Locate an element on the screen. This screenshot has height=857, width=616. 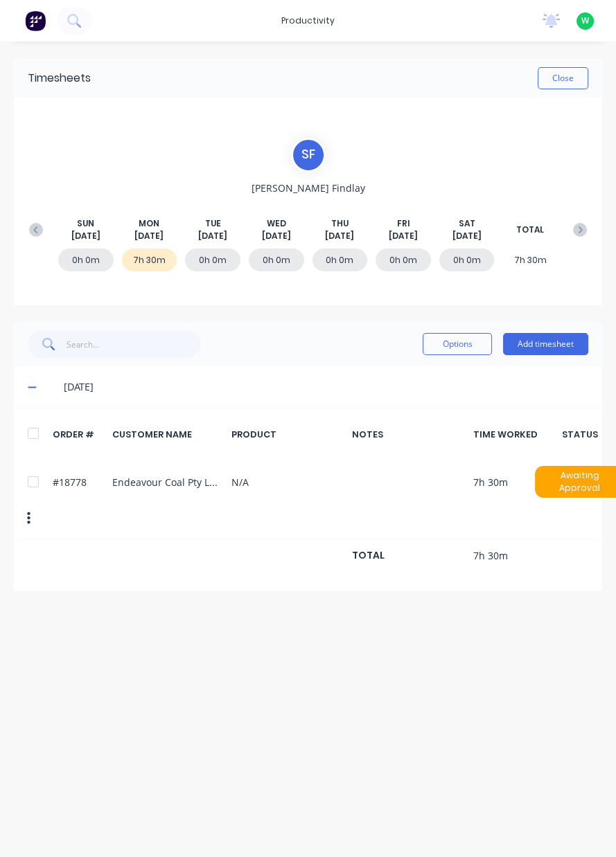
div: ORDER # is located at coordinates (79, 434).